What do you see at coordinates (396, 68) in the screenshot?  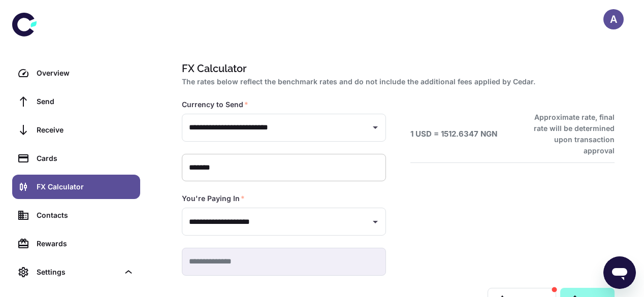 I see `h1: FX Calculator` at bounding box center [396, 68].